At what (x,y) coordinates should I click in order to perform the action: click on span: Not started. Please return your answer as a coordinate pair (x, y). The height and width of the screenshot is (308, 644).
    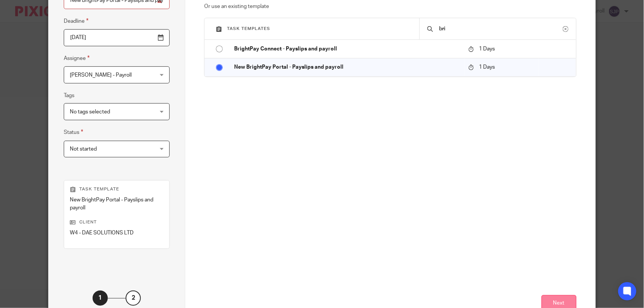
    Looking at the image, I should click on (83, 149).